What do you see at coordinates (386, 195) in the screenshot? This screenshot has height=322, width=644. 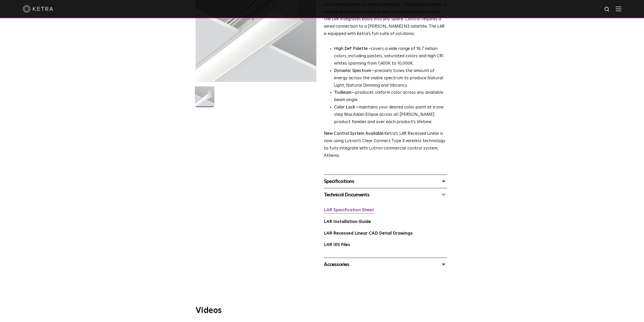 I see `div: Technical Documents` at bounding box center [386, 195].